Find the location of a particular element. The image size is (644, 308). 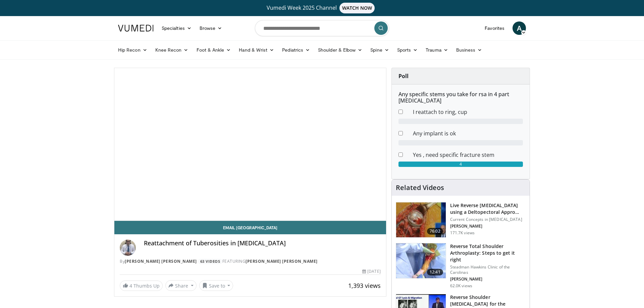

a: Spine is located at coordinates (379, 50).